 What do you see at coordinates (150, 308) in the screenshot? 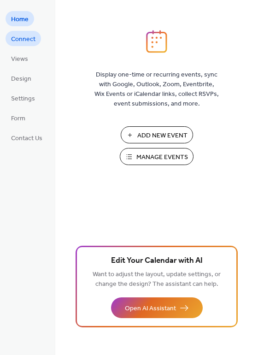
I see `span: Open AI Assistant` at bounding box center [150, 308].